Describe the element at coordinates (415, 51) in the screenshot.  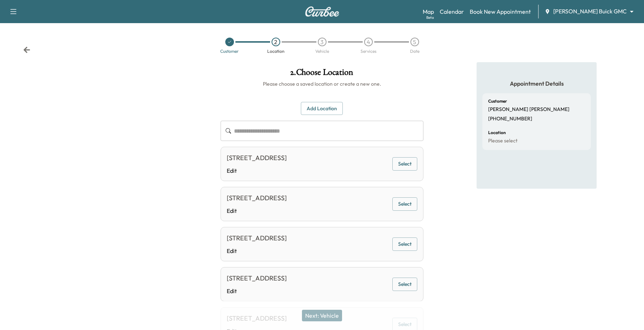
I see `div: Date` at that location.